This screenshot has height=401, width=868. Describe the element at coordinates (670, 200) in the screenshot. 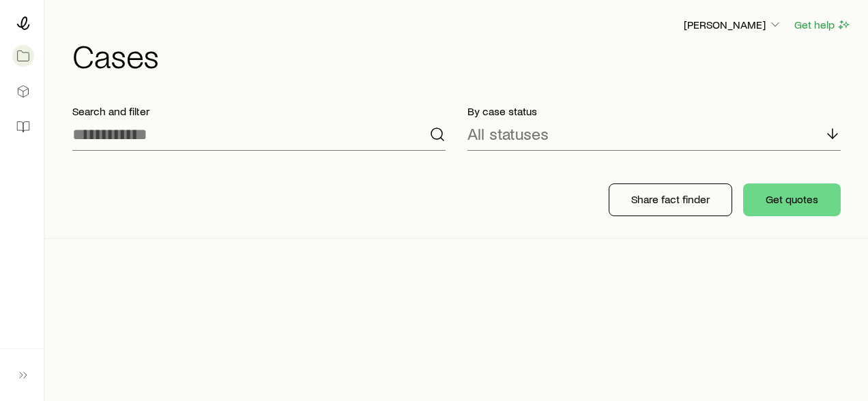

I see `p: Share fact finder` at that location.